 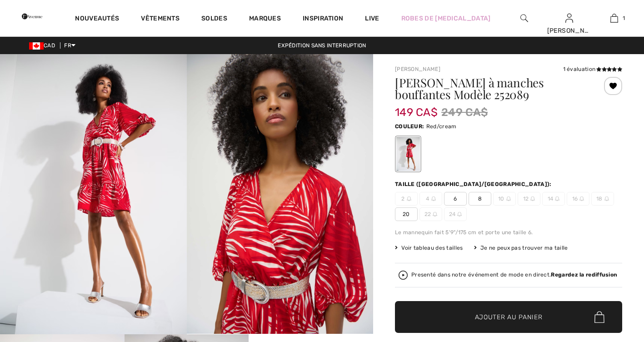 I want to click on span: 10, so click(x=505, y=199).